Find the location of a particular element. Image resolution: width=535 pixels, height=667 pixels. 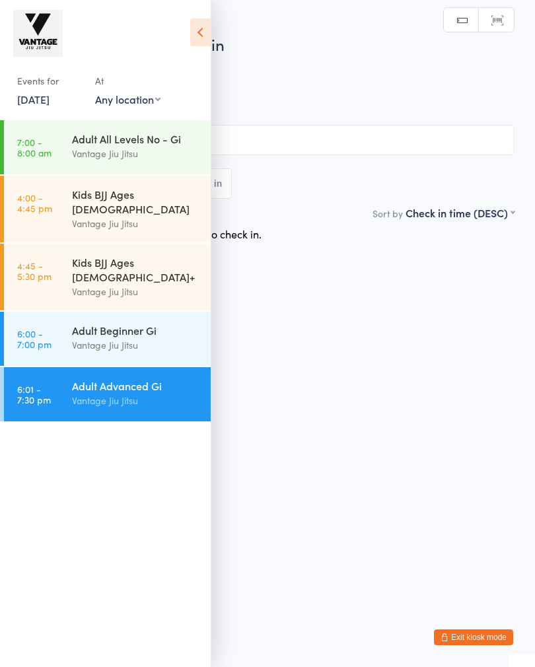

time: 4:45 - 5:30 pm is located at coordinates (34, 271).